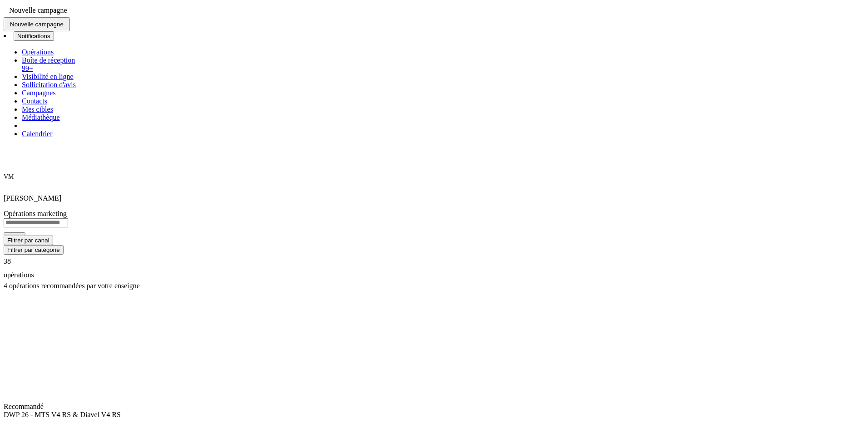  What do you see at coordinates (48, 60) in the screenshot?
I see `span: Boîte de réception` at bounding box center [48, 60].